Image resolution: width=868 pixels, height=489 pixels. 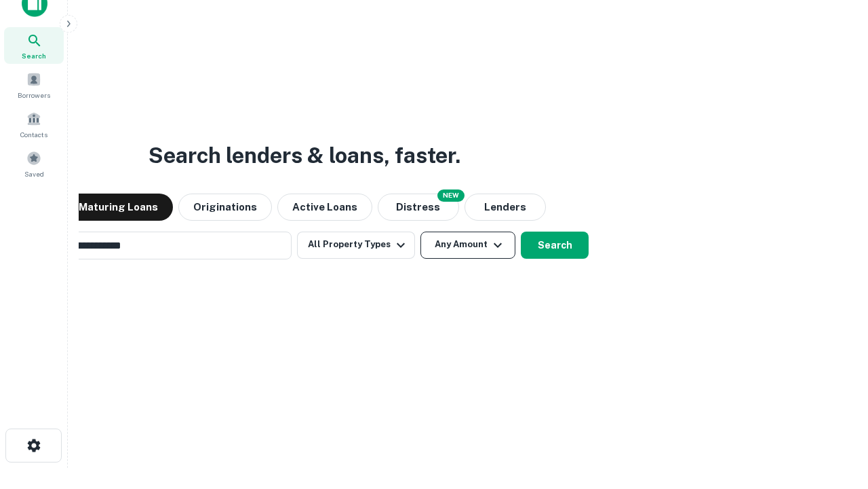 I want to click on div: Chat Widget, so click(x=834, y=413).